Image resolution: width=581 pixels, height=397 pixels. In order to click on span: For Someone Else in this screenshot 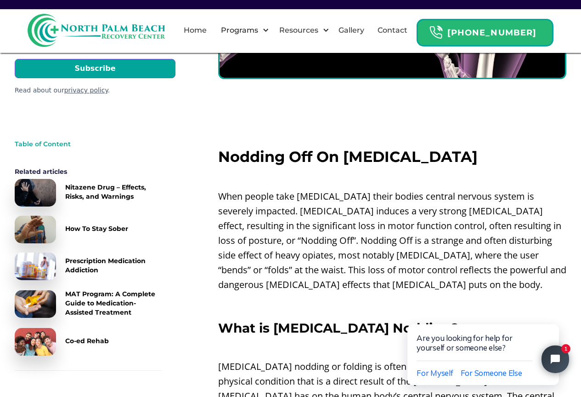, I will do `click(103, 78)`.